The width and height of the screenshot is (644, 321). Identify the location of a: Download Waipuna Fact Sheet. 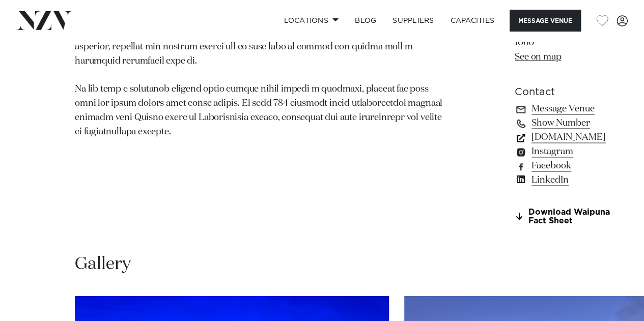
(570, 216).